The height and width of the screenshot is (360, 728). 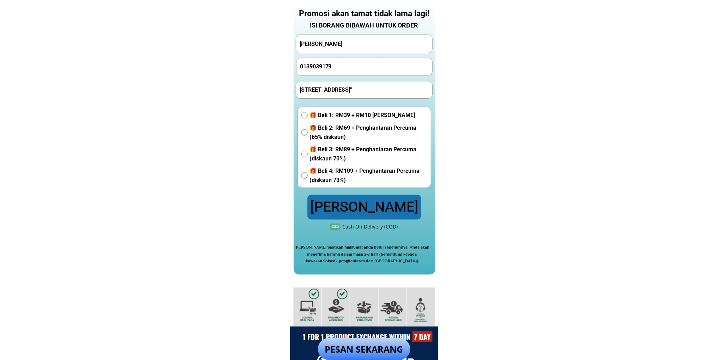 What do you see at coordinates (364, 90) in the screenshot?
I see `input: Address(Ex: 52 Jalan Wirawati 7, Maluri, 55100 Kuala Lumpur)` at bounding box center [364, 90].